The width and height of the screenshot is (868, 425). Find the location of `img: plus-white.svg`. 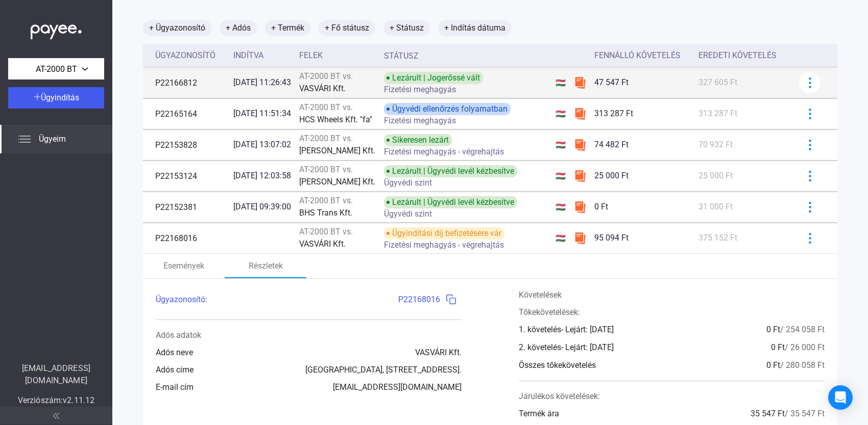

img: plus-white.svg is located at coordinates (37, 97).